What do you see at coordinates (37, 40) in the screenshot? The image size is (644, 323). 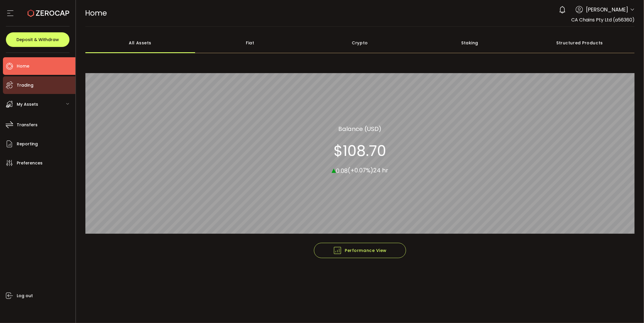 I see `span: Deposit & Withdraw` at bounding box center [37, 40].